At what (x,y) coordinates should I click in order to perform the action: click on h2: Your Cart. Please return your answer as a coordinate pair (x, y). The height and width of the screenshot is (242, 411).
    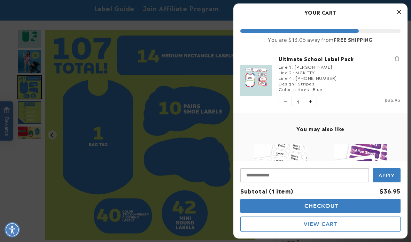
    Looking at the image, I should click on (321, 12).